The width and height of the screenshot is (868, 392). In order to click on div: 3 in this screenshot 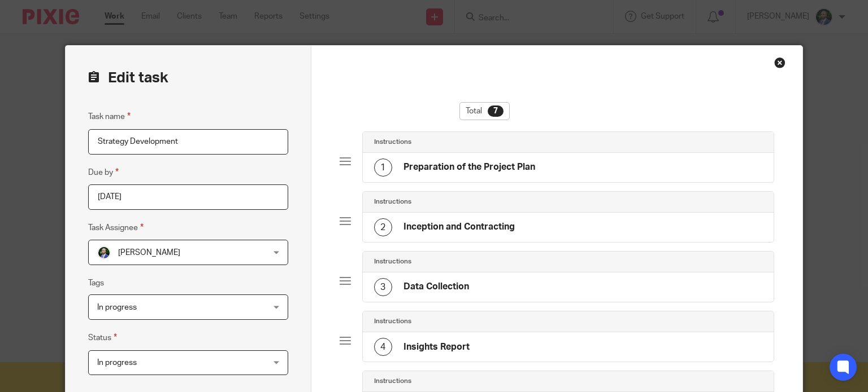, I will do `click(383, 287)`.